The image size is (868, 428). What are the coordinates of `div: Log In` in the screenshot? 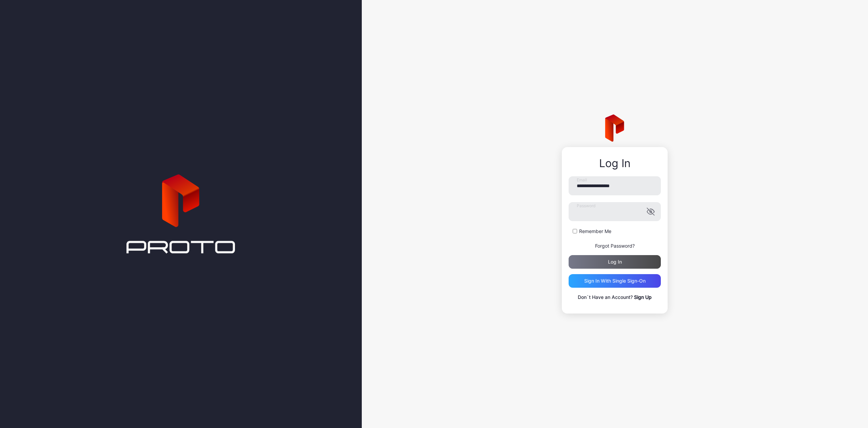 It's located at (615, 163).